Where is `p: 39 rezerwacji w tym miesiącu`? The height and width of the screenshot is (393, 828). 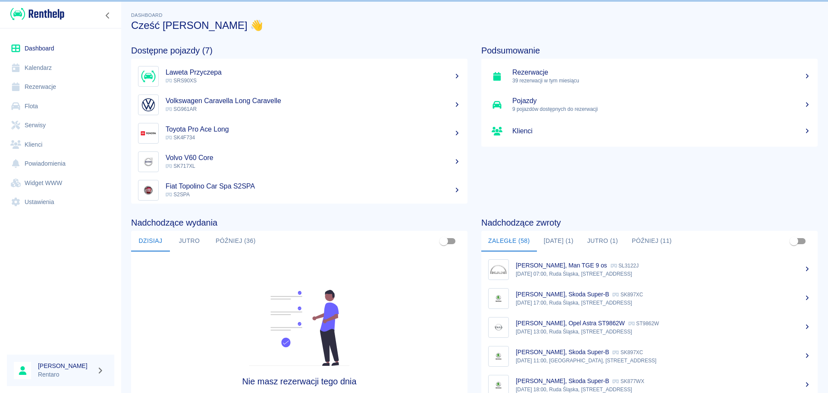
p: 39 rezerwacji w tym miesiącu is located at coordinates (661, 81).